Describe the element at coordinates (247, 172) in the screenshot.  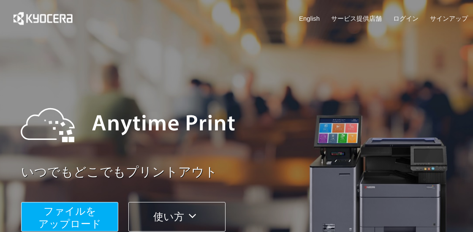
I see `a: いつでもどこでもプリントアウト` at that location.